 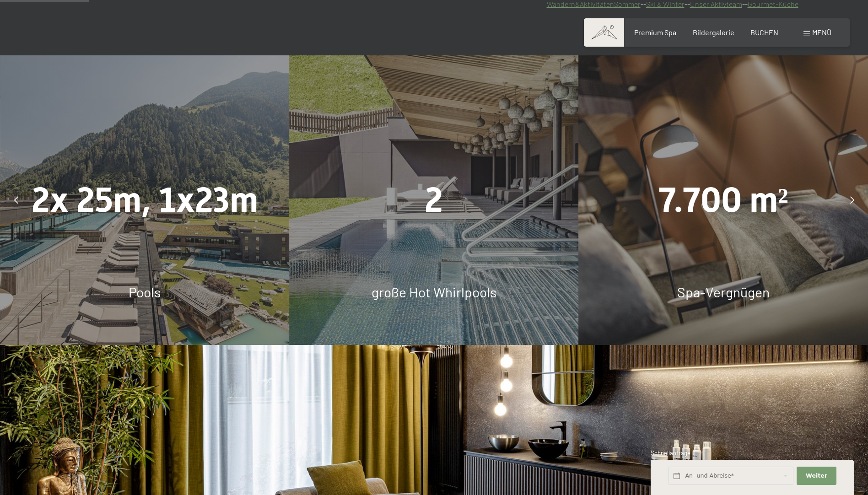 What do you see at coordinates (713, 32) in the screenshot?
I see `a: Bildergalerie` at bounding box center [713, 32].